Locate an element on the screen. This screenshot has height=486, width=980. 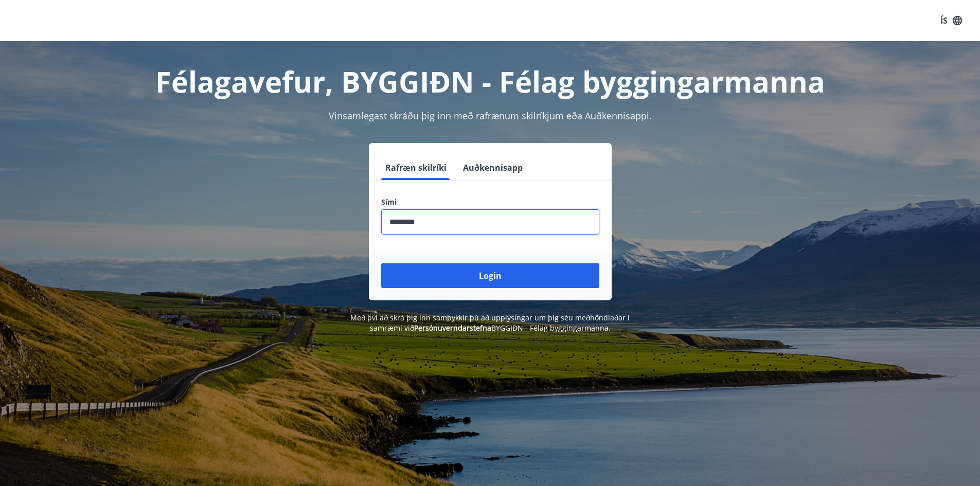
button: ÍS is located at coordinates (951, 21).